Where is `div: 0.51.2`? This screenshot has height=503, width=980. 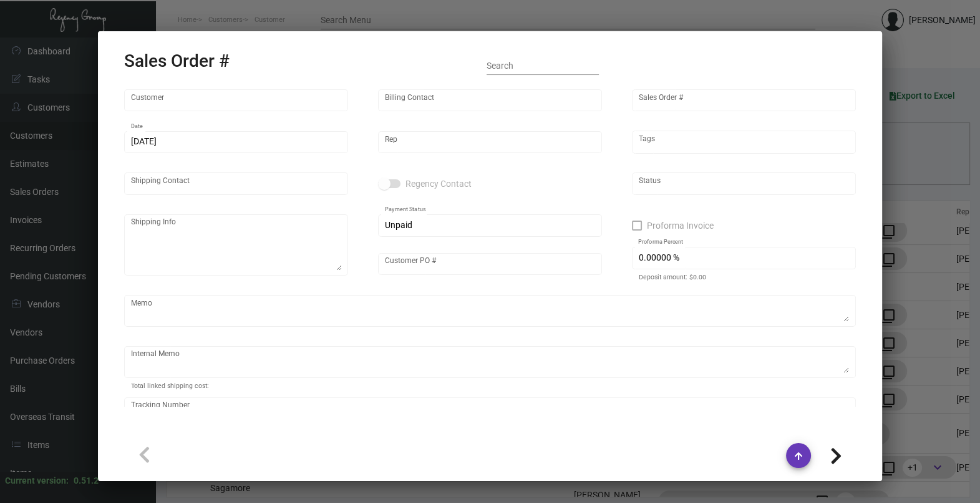 div: 0.51.2 is located at coordinates (86, 480).